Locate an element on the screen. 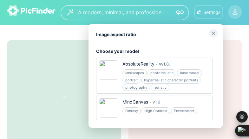 The image size is (249, 139). div: photography is located at coordinates (136, 88).